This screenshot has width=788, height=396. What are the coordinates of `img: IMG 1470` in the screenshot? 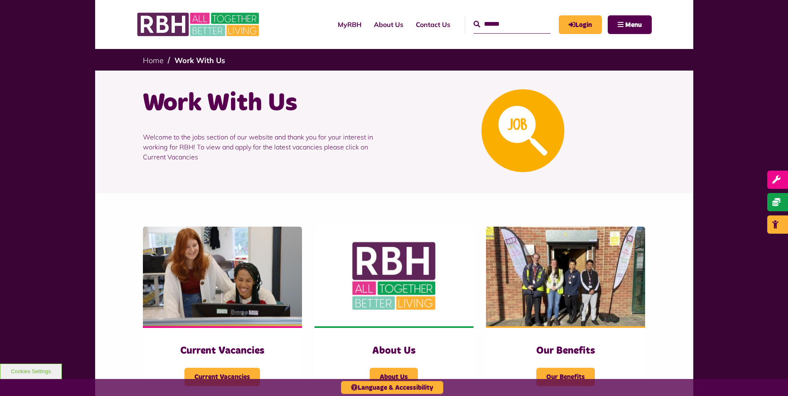 It's located at (222, 276).